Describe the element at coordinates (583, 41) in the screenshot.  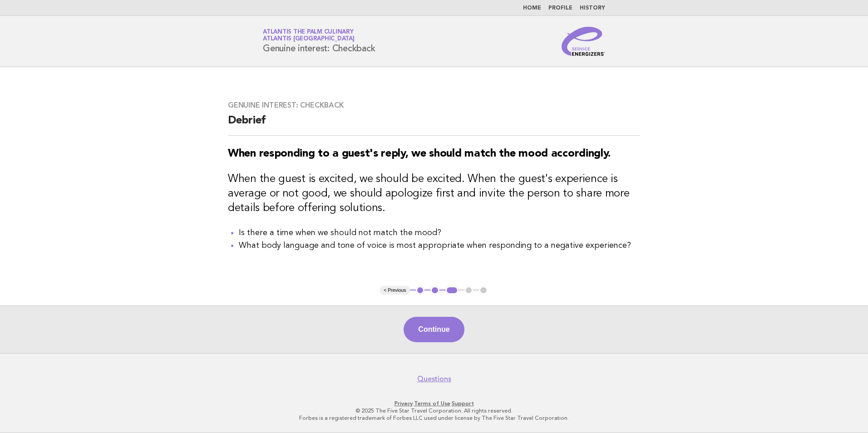
I see `img: Service Energizers` at that location.